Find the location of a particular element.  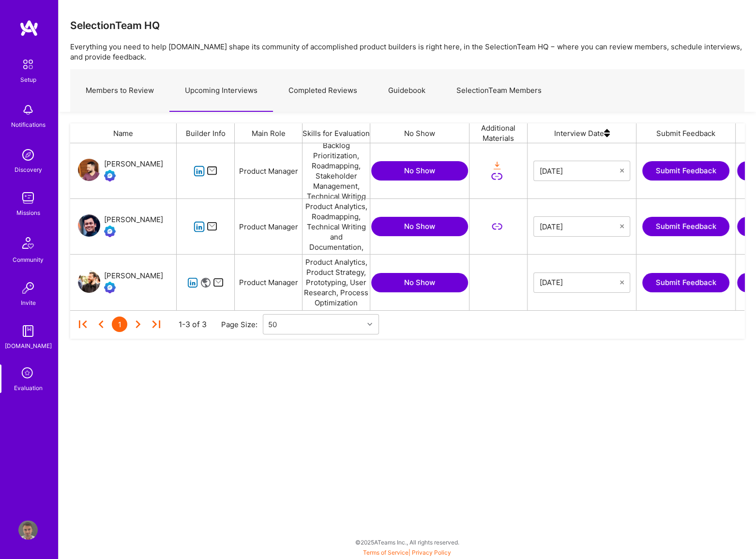

img: discovery is located at coordinates (28, 155).